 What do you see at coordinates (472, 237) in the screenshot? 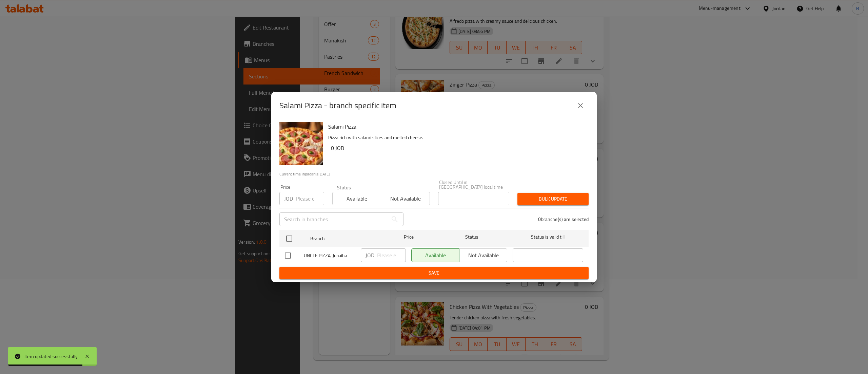
I see `span: Status` at bounding box center [472, 237].